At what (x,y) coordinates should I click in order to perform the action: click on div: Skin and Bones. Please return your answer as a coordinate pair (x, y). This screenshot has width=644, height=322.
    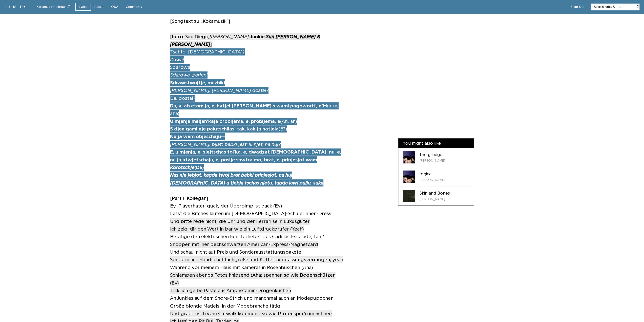
    Looking at the image, I should click on (435, 193).